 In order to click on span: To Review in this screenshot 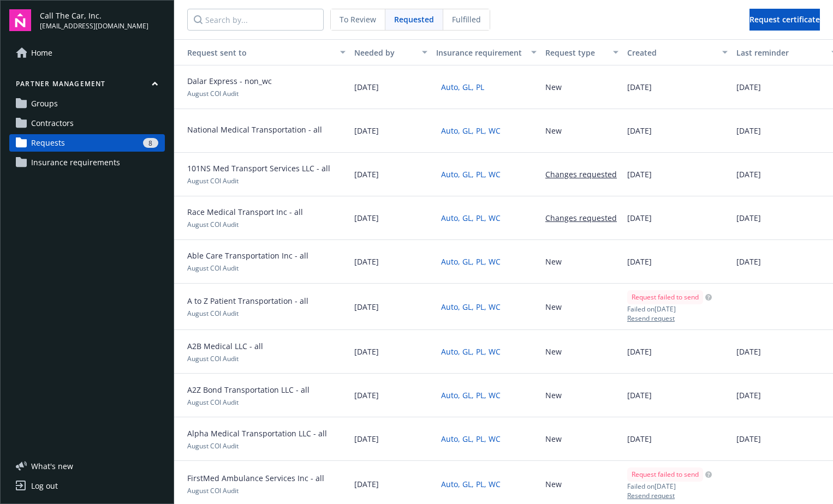, I will do `click(358, 19)`.